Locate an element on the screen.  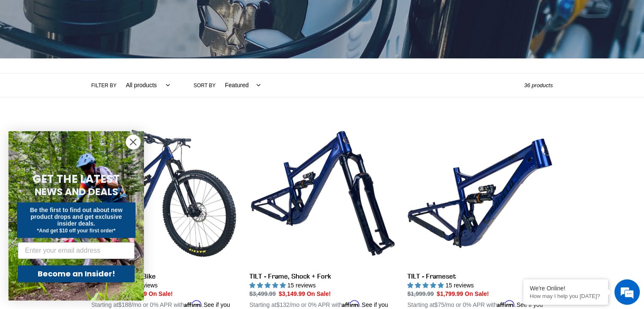
span: 36 products is located at coordinates (539, 85).